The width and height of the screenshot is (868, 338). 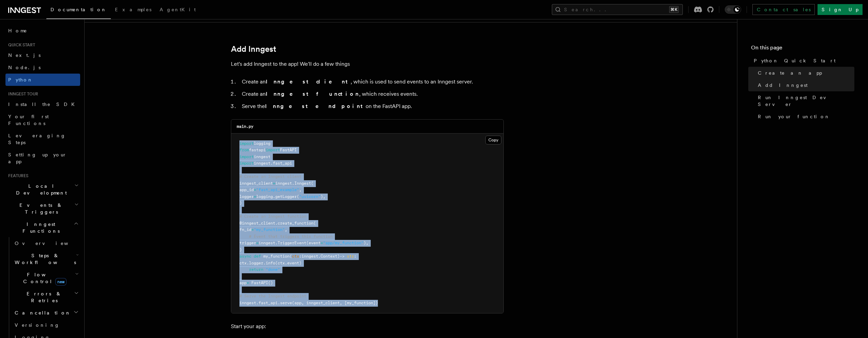 I want to click on span: Flow Control, so click(x=43, y=278).